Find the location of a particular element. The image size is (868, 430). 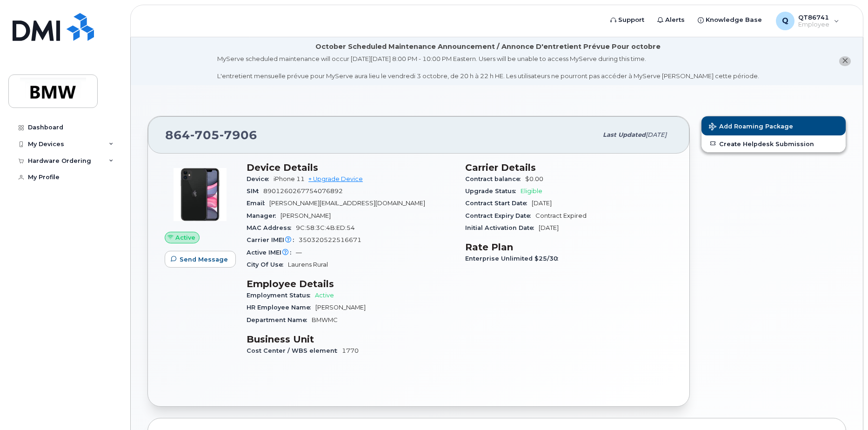

span: 9C:58:3C:4B:ED:54 is located at coordinates (325, 227).